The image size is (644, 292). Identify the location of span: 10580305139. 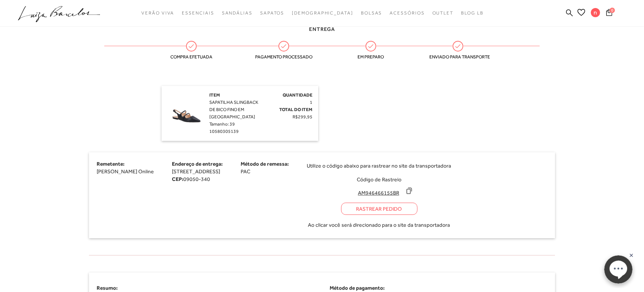
(224, 132).